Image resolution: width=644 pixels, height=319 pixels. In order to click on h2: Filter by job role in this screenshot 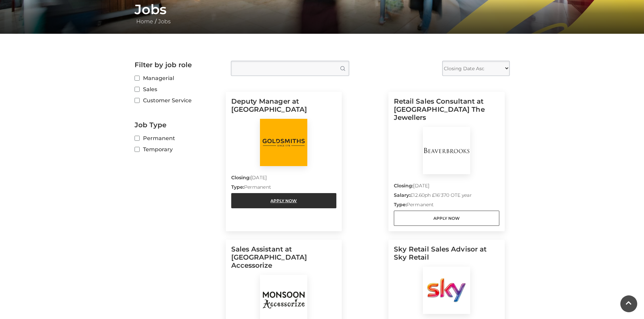, I will do `click(177, 65)`.